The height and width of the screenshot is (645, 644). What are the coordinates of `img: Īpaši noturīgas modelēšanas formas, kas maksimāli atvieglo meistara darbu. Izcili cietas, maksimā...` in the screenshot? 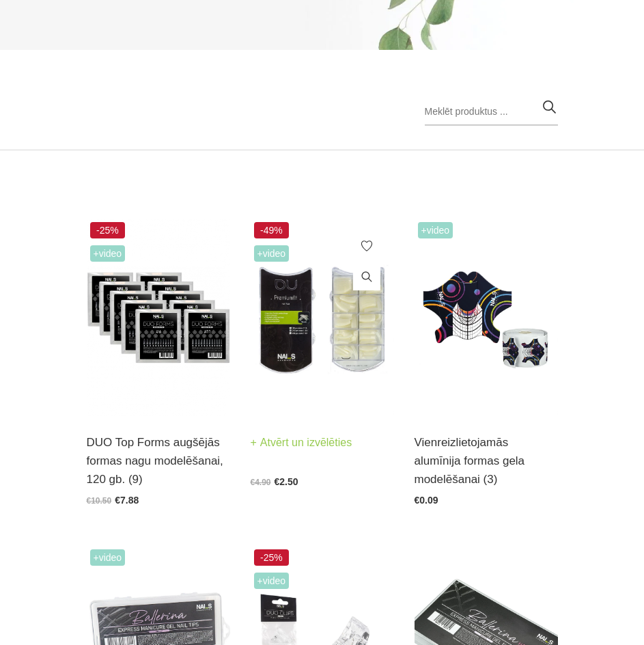 It's located at (486, 317).